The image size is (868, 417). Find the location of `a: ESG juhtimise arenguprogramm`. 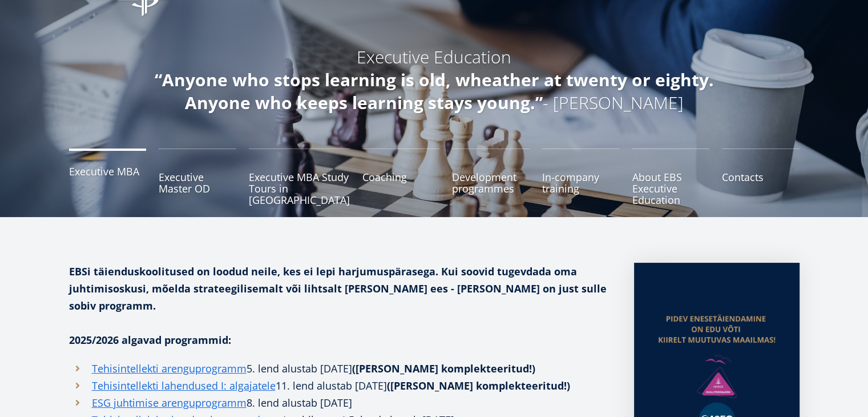

a: ESG juhtimise arenguprogramm is located at coordinates (169, 403).